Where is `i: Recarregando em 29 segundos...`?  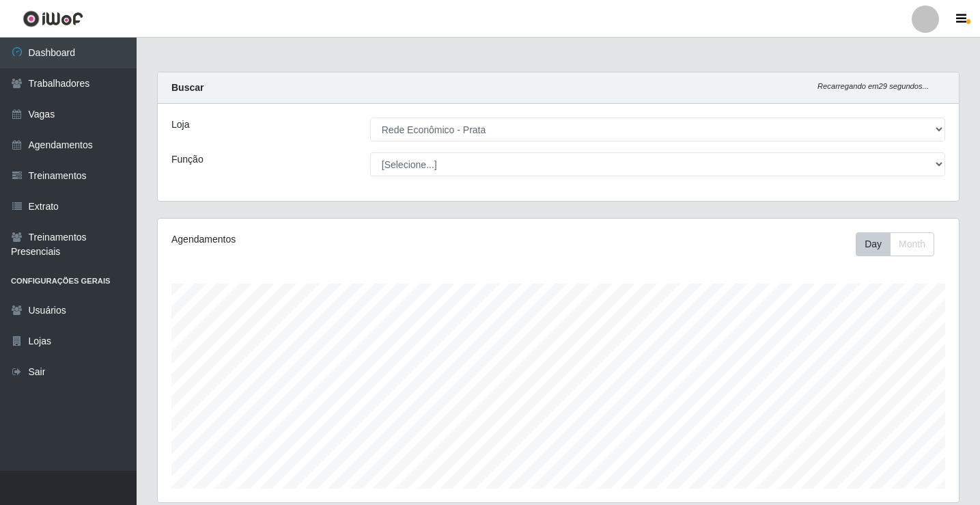 i: Recarregando em 29 segundos... is located at coordinates (873, 86).